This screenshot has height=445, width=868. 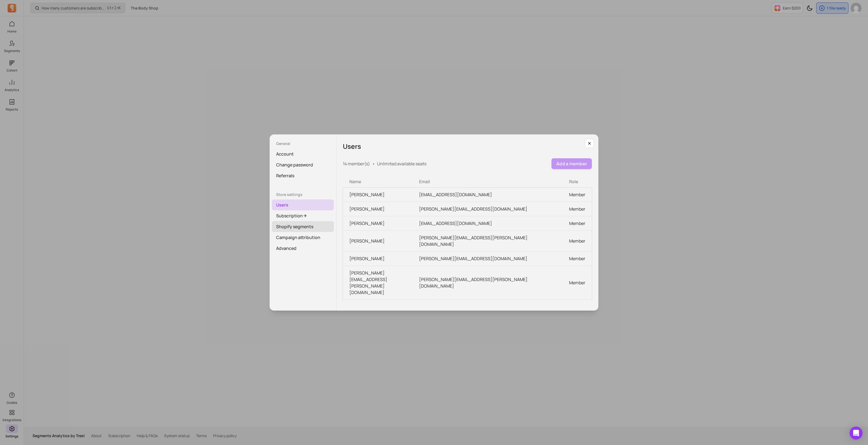 I want to click on button: Add a member, so click(x=571, y=164).